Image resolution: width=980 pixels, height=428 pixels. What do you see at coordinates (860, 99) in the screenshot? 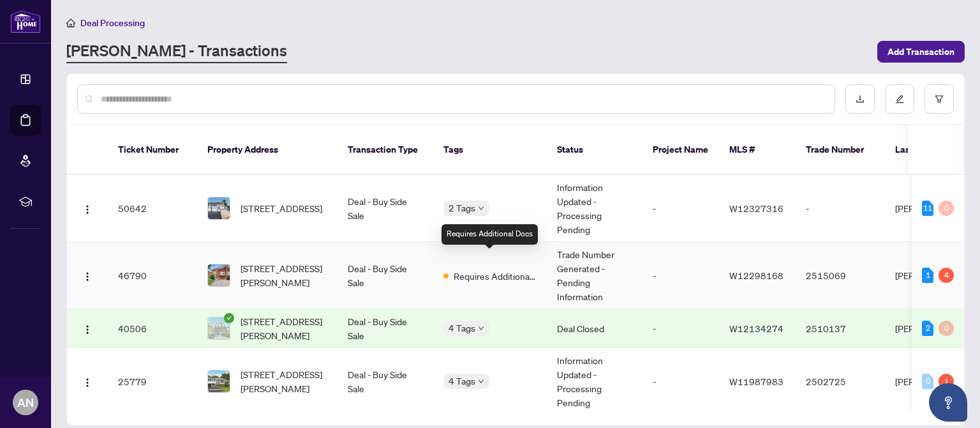
I see `span: download` at bounding box center [860, 99].